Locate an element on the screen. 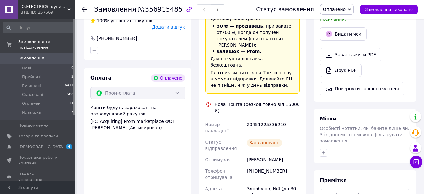  button: Замовлення виконано is located at coordinates (389, 9).